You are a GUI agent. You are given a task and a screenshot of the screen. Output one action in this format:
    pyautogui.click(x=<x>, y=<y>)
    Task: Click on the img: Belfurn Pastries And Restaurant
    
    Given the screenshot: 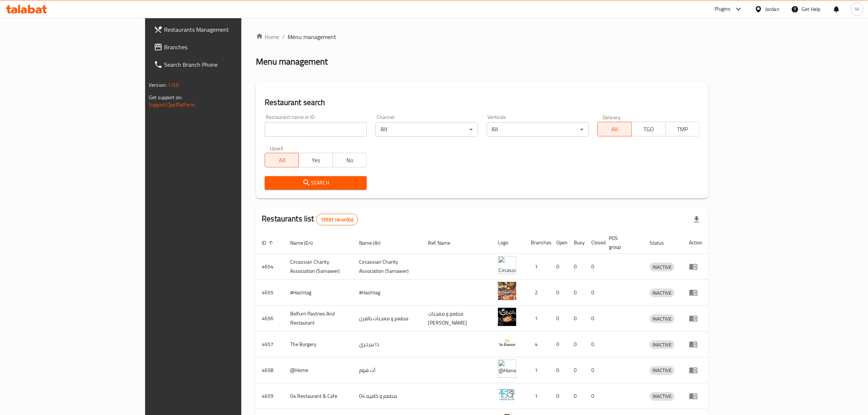 What is the action you would take?
    pyautogui.click(x=507, y=317)
    